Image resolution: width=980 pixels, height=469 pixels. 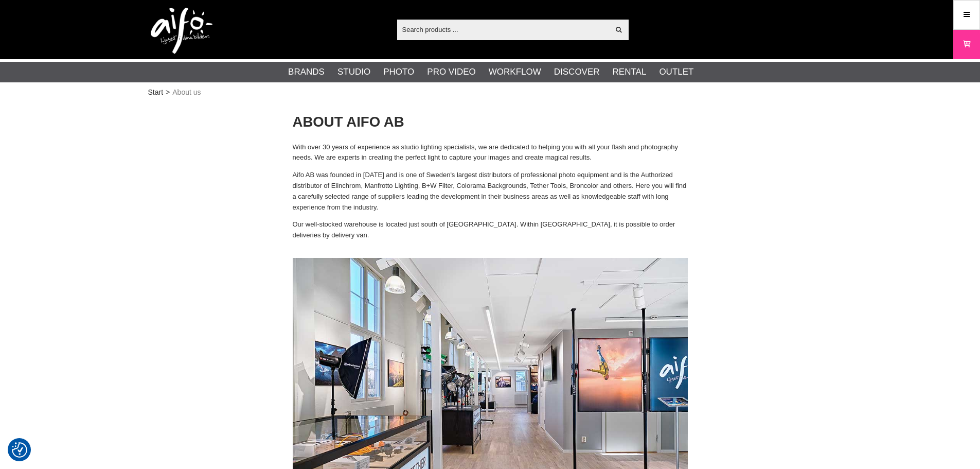 What do you see at coordinates (19, 450) in the screenshot?
I see `button: Consent Preferences` at bounding box center [19, 450].